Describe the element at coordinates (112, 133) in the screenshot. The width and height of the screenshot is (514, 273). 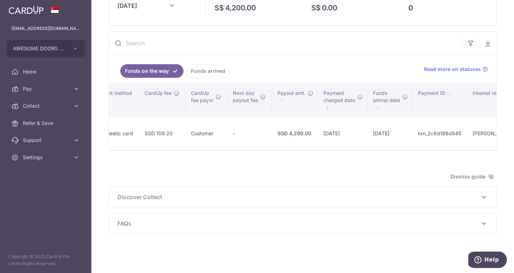
I see `td: Domestic card` at that location.